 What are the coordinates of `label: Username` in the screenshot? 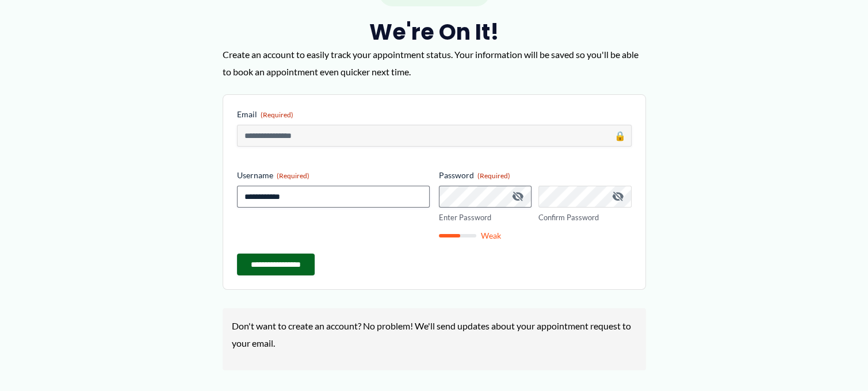 It's located at (333, 176).